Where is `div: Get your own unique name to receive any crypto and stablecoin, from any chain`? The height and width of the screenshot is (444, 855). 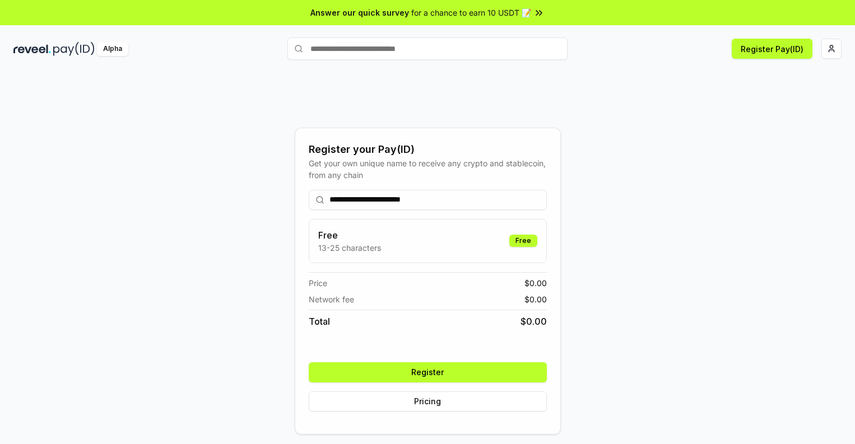
div: Get your own unique name to receive any crypto and stablecoin, from any chain is located at coordinates (428, 169).